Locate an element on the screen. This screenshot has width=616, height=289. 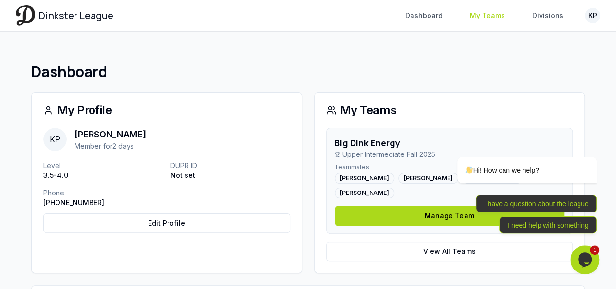
button: I need help with something is located at coordinates (122, 155).